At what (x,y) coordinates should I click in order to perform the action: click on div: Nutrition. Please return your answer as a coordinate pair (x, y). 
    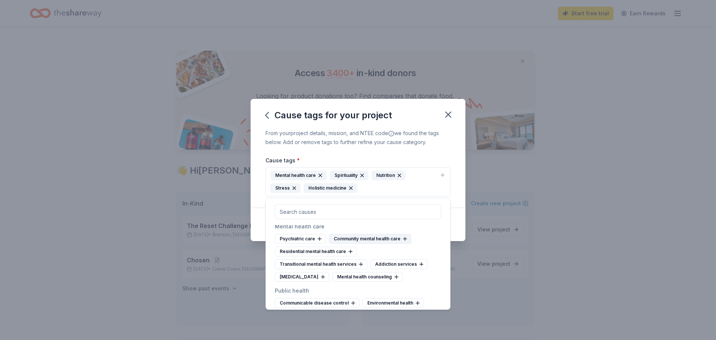
    Looking at the image, I should click on (389, 175).